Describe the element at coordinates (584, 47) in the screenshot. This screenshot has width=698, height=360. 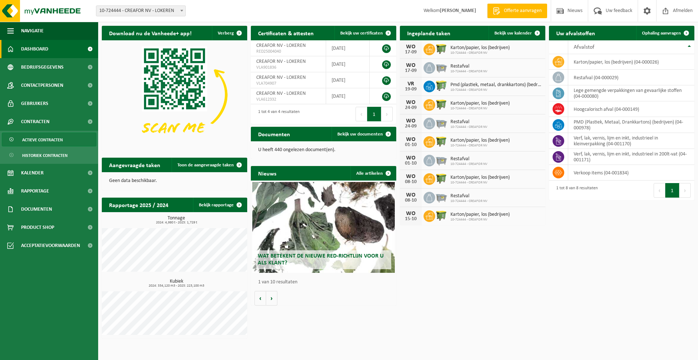
I see `span: Afvalstof` at that location.